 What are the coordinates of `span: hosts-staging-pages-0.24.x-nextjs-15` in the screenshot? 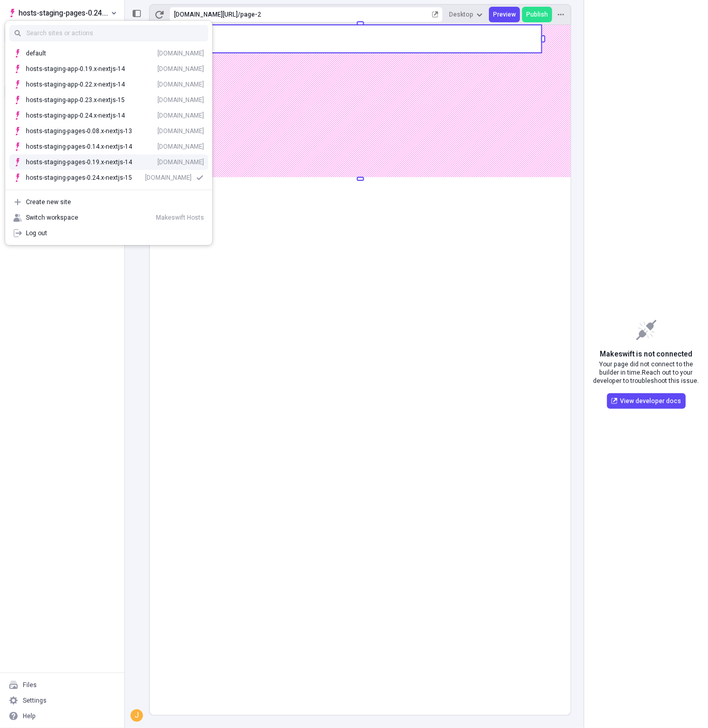 It's located at (64, 13).